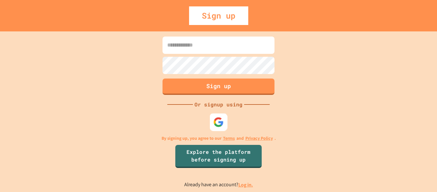 Image resolution: width=437 pixels, height=192 pixels. What do you see at coordinates (229, 138) in the screenshot?
I see `a: Terms` at bounding box center [229, 138].